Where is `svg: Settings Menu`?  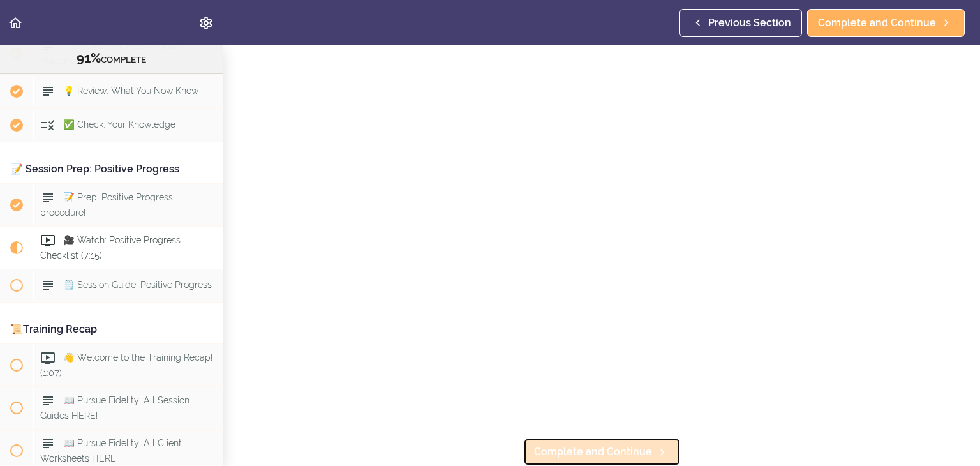 svg: Settings Menu is located at coordinates (206, 23).